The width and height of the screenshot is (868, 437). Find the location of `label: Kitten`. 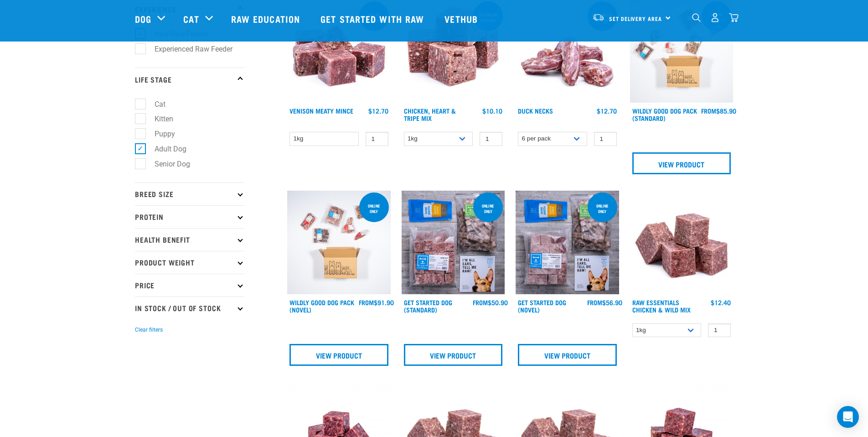

label: Kitten is located at coordinates (158, 119).